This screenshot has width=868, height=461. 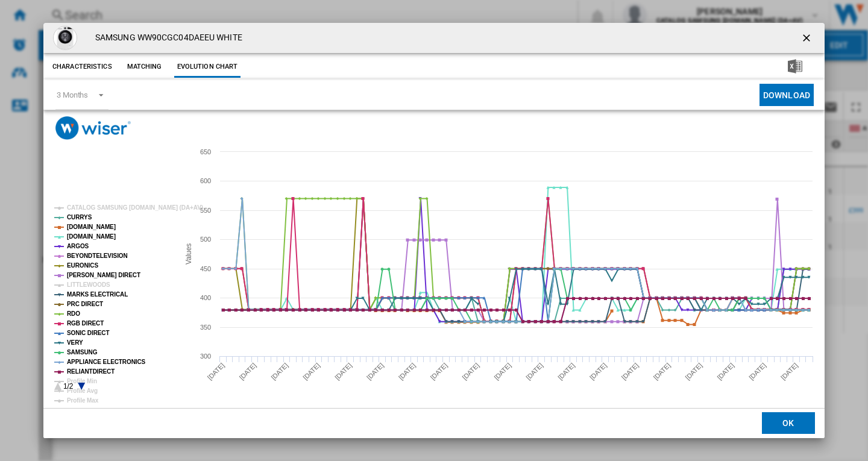 What do you see at coordinates (795, 66) in the screenshot?
I see `img: excel-24x24.png` at bounding box center [795, 66].